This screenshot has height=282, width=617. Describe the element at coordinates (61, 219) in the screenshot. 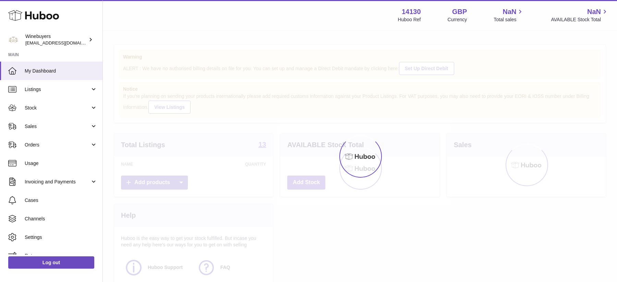

I see `span: Channels` at that location.